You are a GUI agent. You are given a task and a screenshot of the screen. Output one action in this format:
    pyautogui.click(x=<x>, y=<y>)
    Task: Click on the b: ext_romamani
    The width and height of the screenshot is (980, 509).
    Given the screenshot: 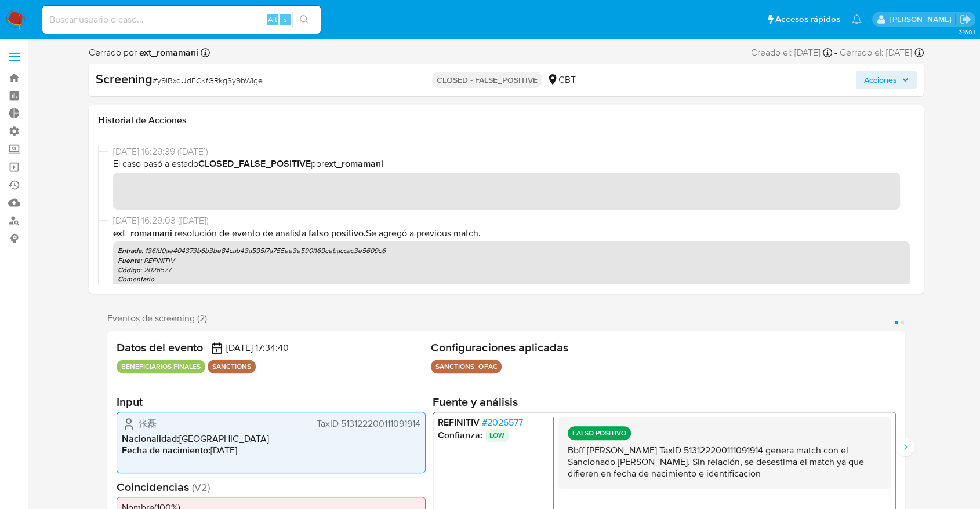 What is the action you would take?
    pyautogui.click(x=167, y=52)
    